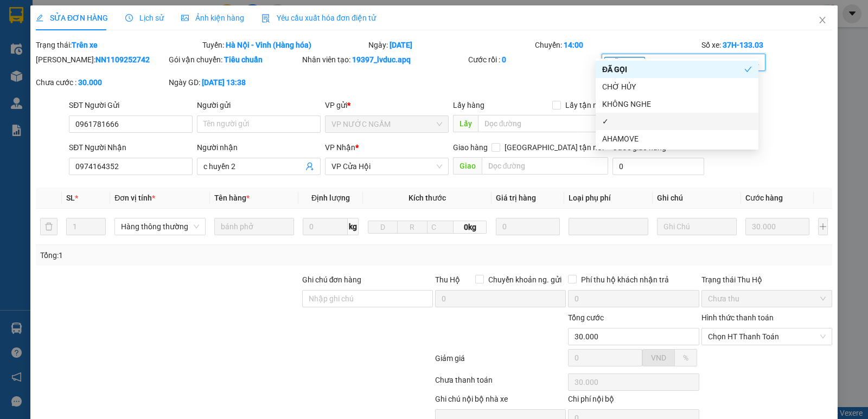 This screenshot has height=419, width=868. I want to click on input: Ghi Chú, so click(696, 227).